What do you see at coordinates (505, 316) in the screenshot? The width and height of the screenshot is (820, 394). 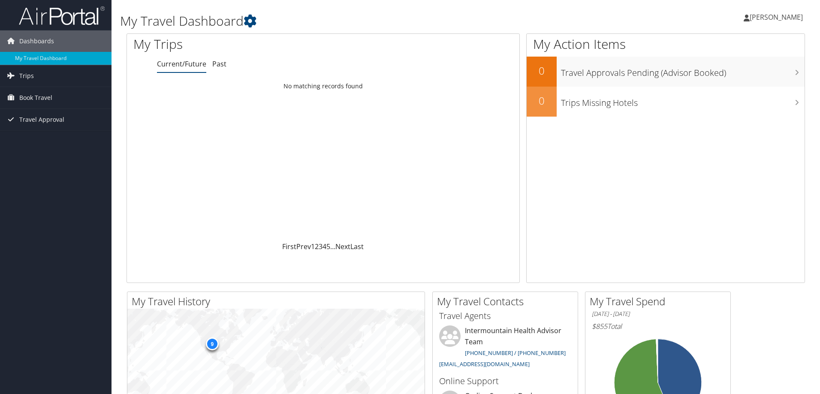 I see `h3: Travel Agents` at bounding box center [505, 316].